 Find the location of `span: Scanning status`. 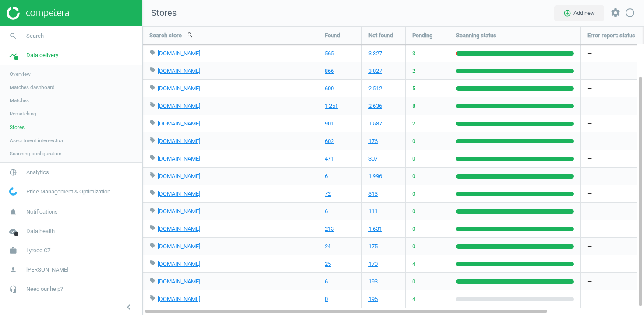

span: Scanning status is located at coordinates (476, 36).